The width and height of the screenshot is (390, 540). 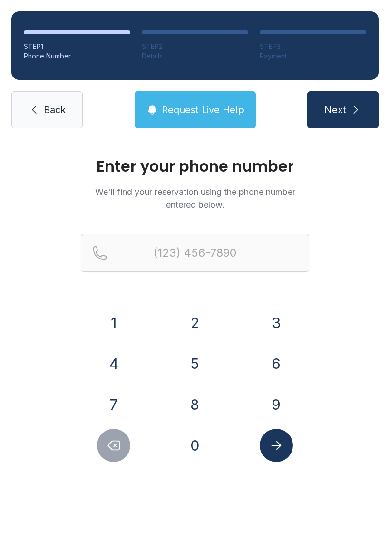 What do you see at coordinates (335, 110) in the screenshot?
I see `span: Next` at bounding box center [335, 110].